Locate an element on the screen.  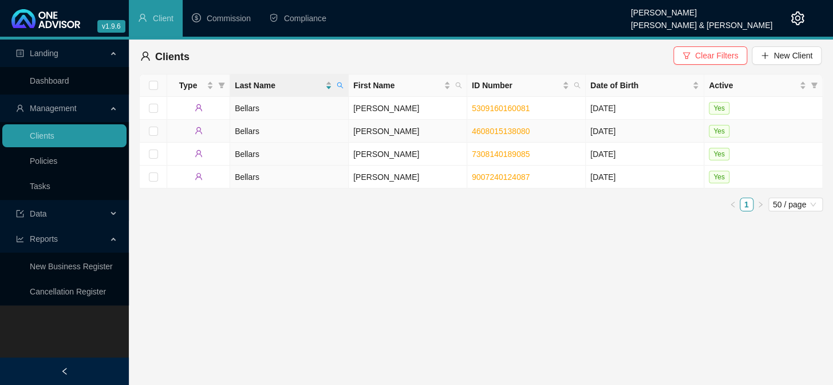
button: Clear Filters is located at coordinates (710, 56).